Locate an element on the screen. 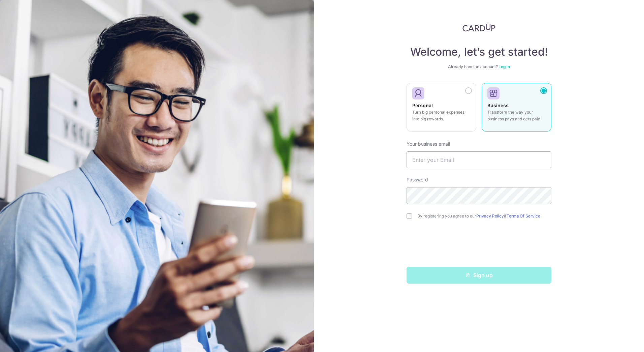 This screenshot has width=644, height=352. a: Terms Of Service is located at coordinates (524, 216).